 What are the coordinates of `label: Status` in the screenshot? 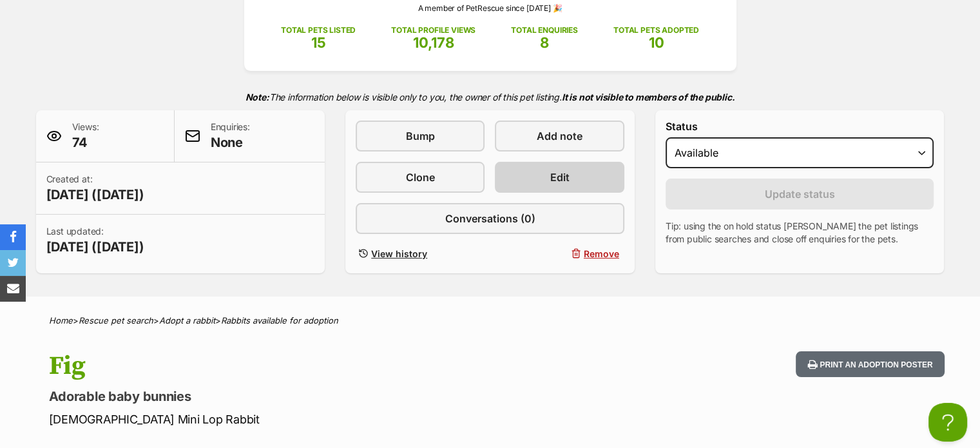 It's located at (800, 126).